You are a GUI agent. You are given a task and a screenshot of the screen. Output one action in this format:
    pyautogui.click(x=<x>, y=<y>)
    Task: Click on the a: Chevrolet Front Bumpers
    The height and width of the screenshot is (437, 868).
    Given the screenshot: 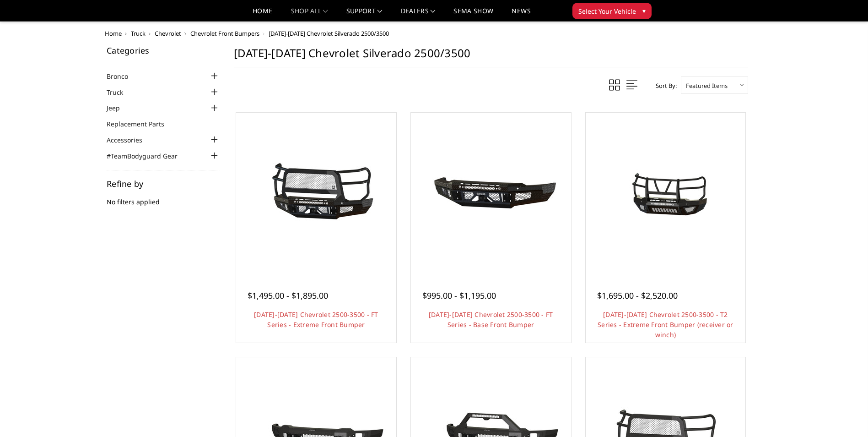 What is the action you would take?
    pyautogui.click(x=225, y=34)
    